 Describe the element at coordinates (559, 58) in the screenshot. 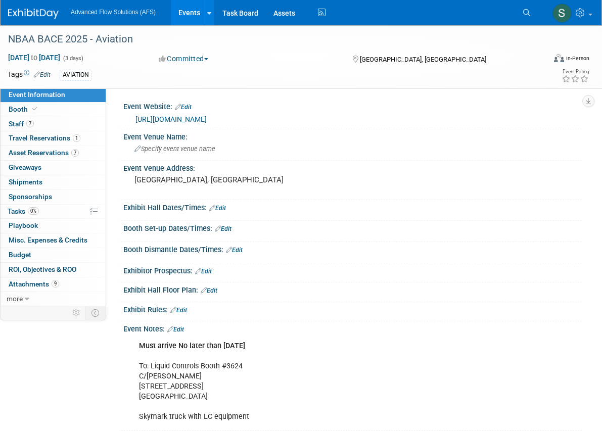

I see `img: Format-Inperson.png` at that location.